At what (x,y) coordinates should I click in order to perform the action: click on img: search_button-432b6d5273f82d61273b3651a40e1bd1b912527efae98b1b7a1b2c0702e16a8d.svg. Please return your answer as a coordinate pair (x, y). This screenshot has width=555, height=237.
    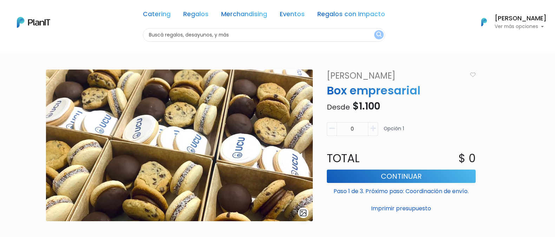
    Looking at the image, I should click on (379, 35).